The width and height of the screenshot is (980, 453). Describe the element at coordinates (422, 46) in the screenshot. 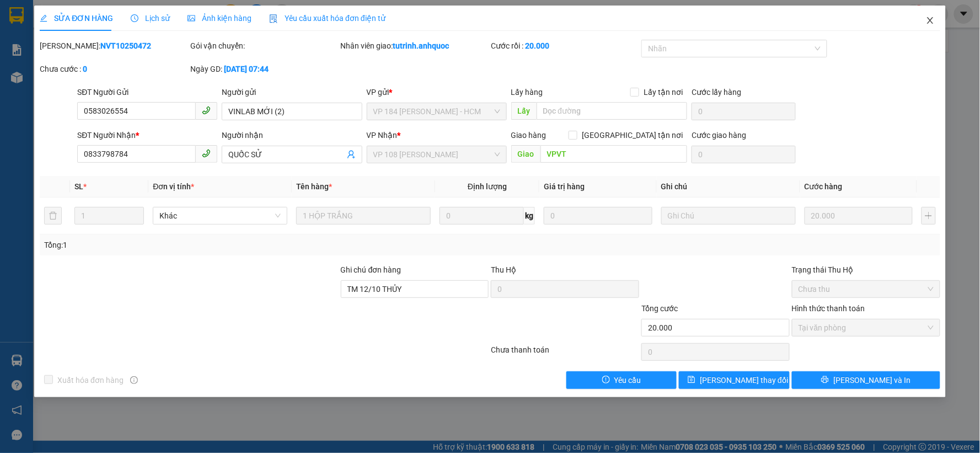

I see `b: tutrinh.anhquoc` at that location.